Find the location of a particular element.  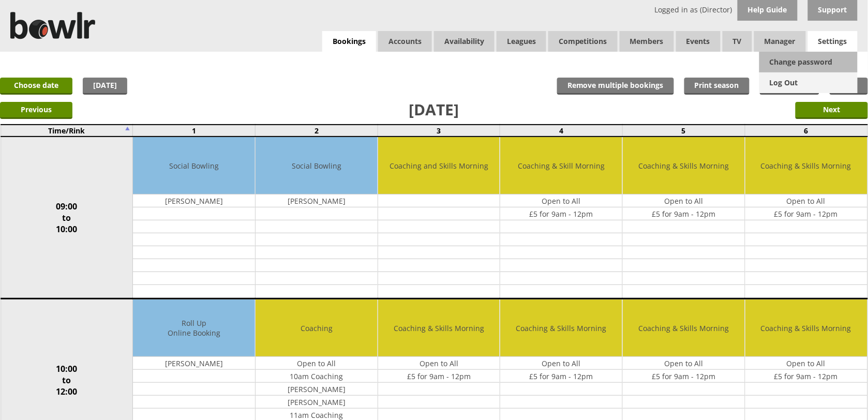

a: Events is located at coordinates (699, 41).